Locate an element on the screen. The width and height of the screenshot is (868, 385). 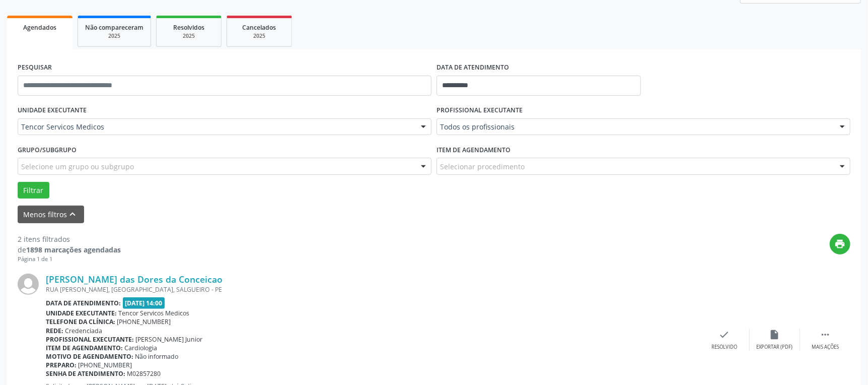
div: Página 1 de 1 is located at coordinates (69, 259).